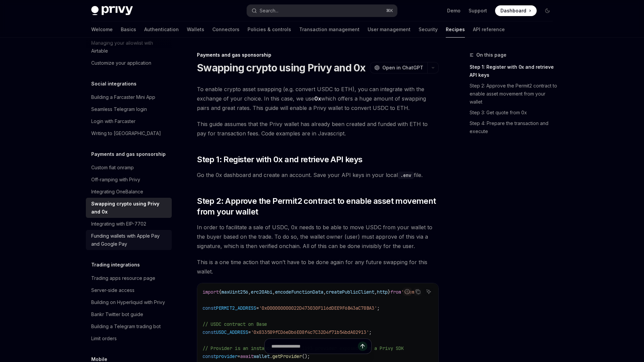 The image size is (644, 362). I want to click on span: import, so click(210, 292).